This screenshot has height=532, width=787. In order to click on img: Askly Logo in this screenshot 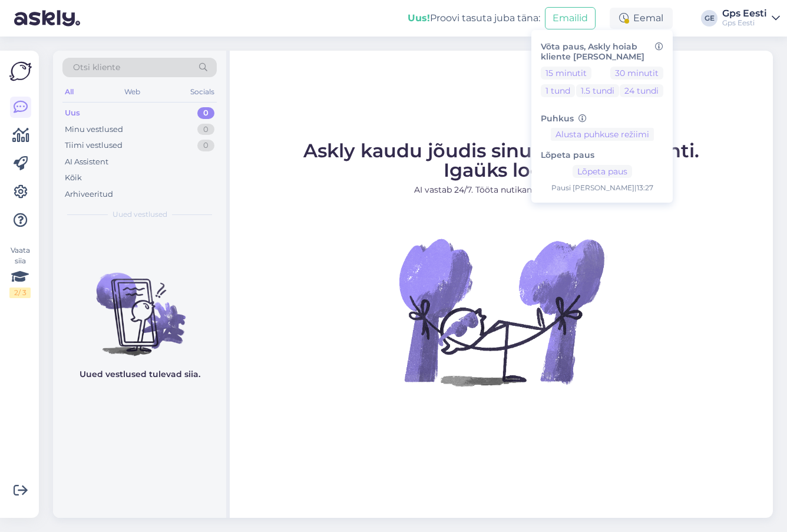, I will do `click(20, 71)`.